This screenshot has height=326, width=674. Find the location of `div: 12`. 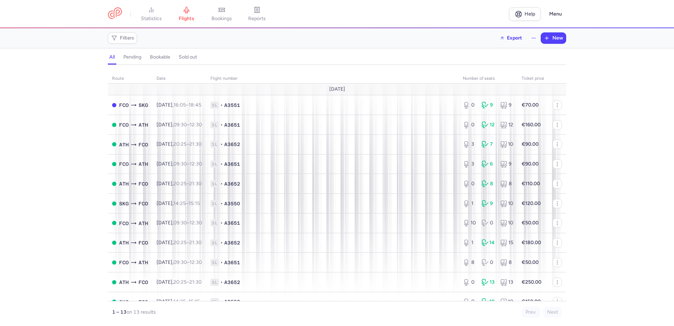

div: 12 is located at coordinates (488, 125).